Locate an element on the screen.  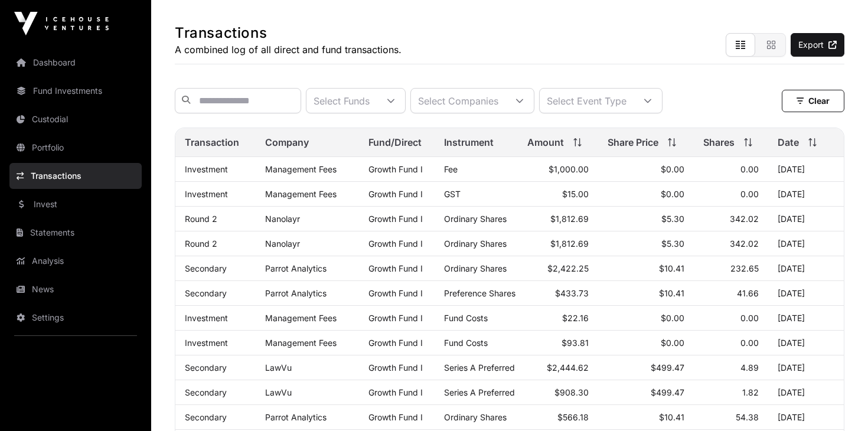
p: A combined log of all direct and fund transactions. is located at coordinates (288, 50).